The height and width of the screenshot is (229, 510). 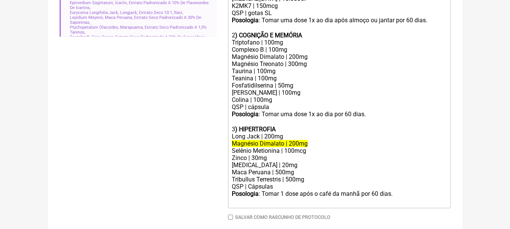 I want to click on div: : Tomar 1 dose após o café da manhã por 60 dias.ㅤ, so click(x=339, y=198).